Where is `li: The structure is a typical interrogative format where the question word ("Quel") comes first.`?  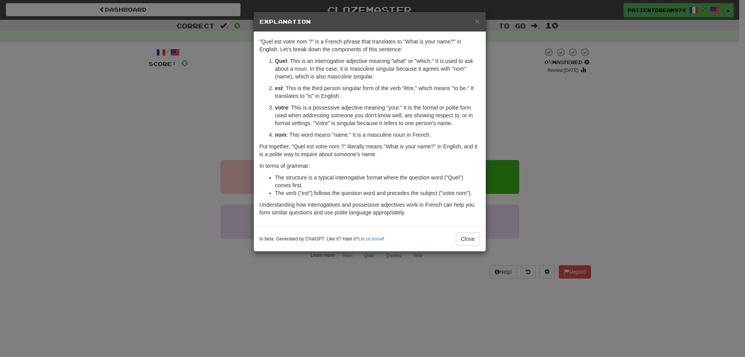
li: The structure is a typical interrogative format where the question word ("Quel") comes first. is located at coordinates (378, 181).